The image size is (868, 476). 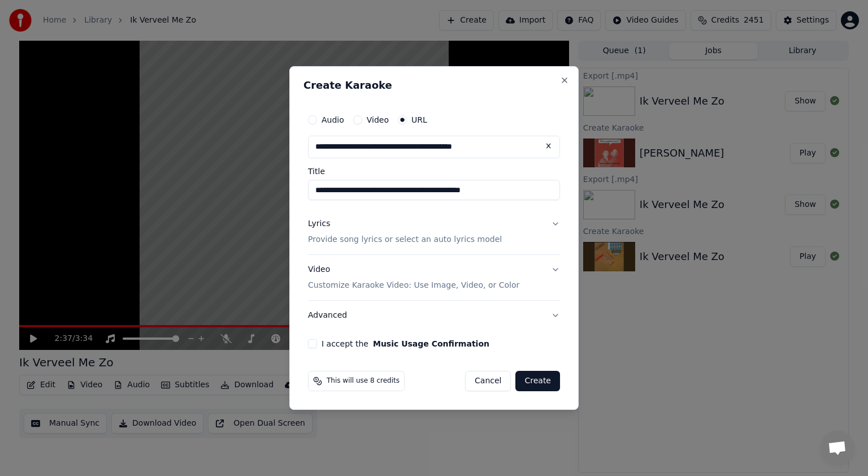 What do you see at coordinates (488, 381) in the screenshot?
I see `button: Cancel` at bounding box center [488, 381].